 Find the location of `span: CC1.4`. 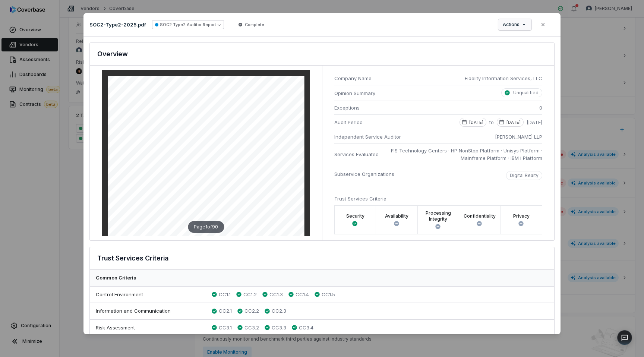

span: CC1.4 is located at coordinates (302, 295).